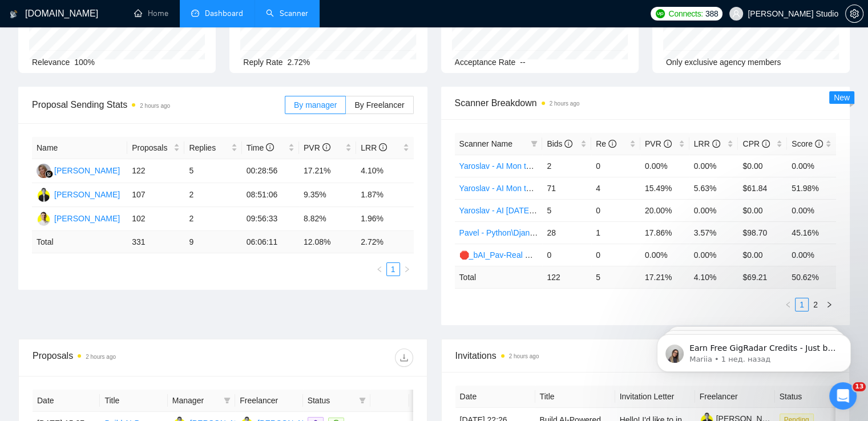  I want to click on th: Invitation Letter, so click(655, 396).